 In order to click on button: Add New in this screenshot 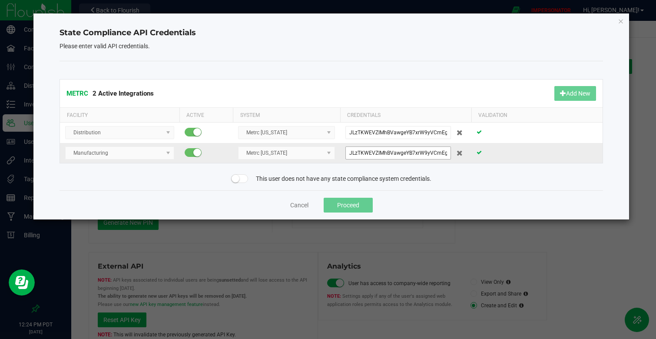, I will do `click(576, 93)`.